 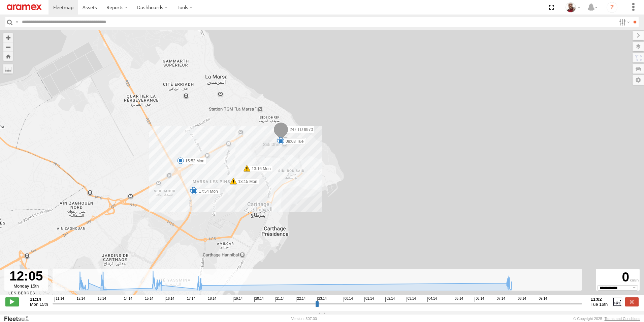 What do you see at coordinates (102, 300) in the screenshot?
I see `span: 13:14` at bounding box center [102, 300].